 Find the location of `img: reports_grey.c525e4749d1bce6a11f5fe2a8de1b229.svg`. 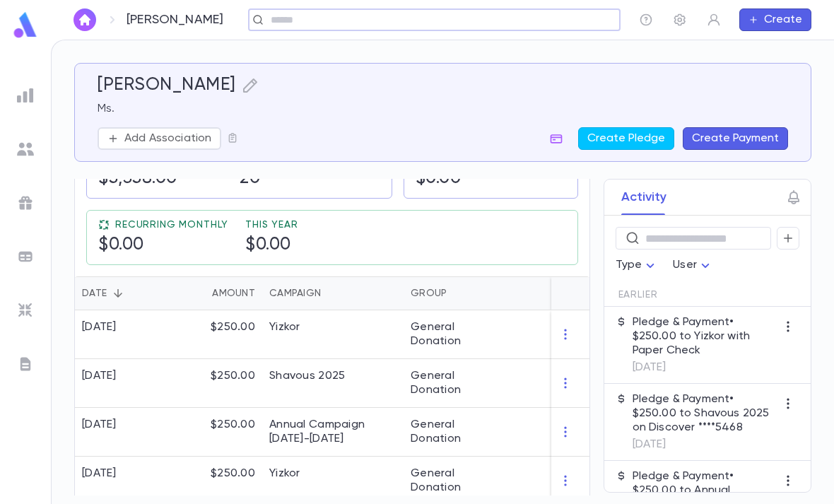

img: reports_grey.c525e4749d1bce6a11f5fe2a8de1b229.svg is located at coordinates (25, 96).